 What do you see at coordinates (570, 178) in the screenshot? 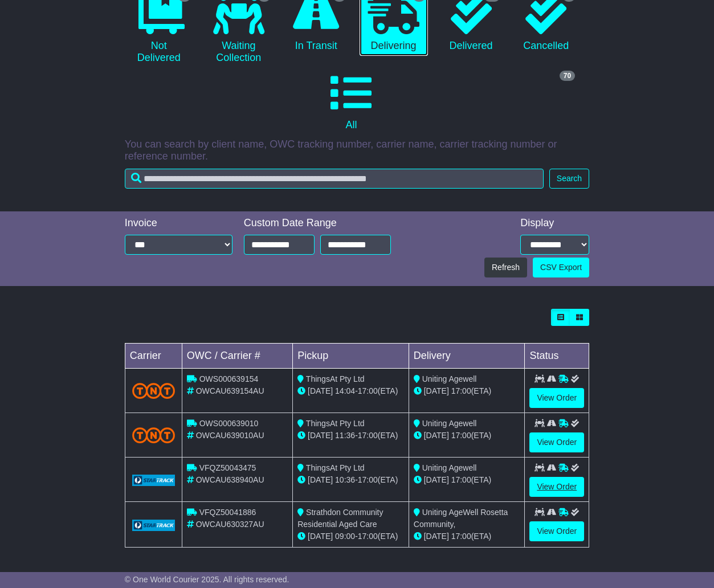
I see `button: Search` at bounding box center [570, 178].